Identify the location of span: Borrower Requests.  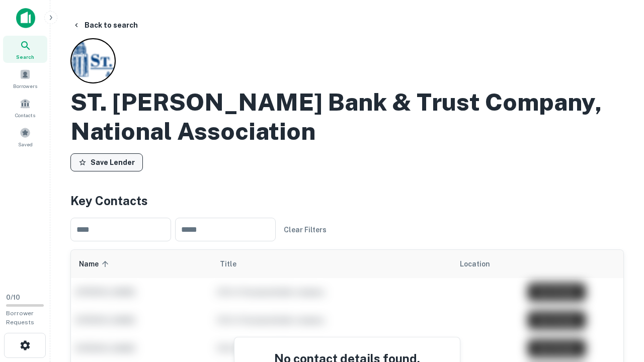
(20, 318).